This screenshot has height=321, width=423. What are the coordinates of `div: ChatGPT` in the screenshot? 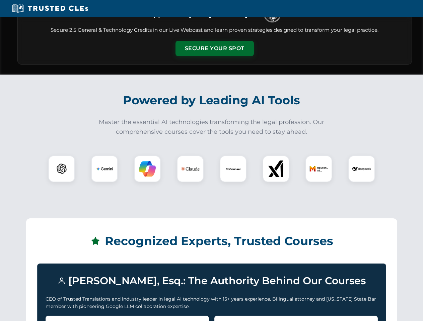 It's located at (62, 169).